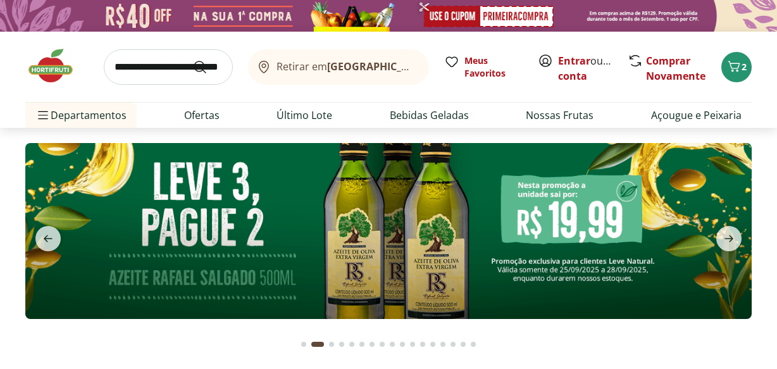 The height and width of the screenshot is (369, 777). What do you see at coordinates (433, 344) in the screenshot?
I see `button: Go to page 13 from fs-carousel` at bounding box center [433, 344].